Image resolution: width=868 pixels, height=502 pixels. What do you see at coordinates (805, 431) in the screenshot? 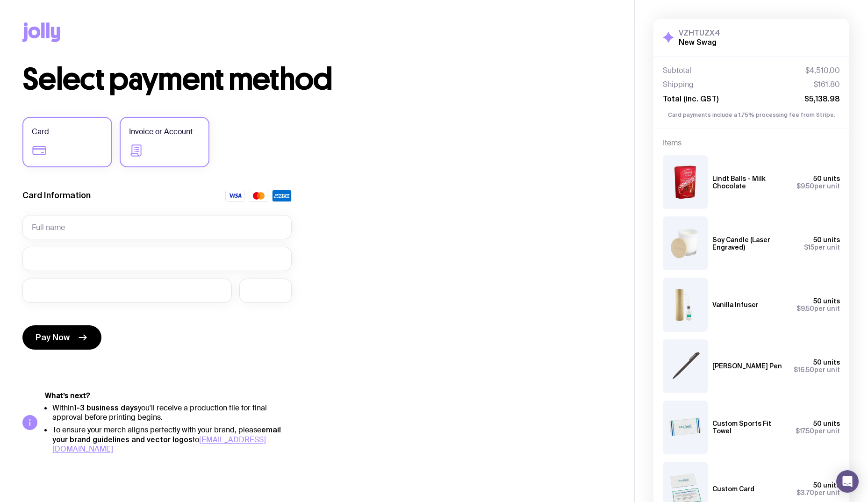
I see `span: $17.50` at bounding box center [805, 431].